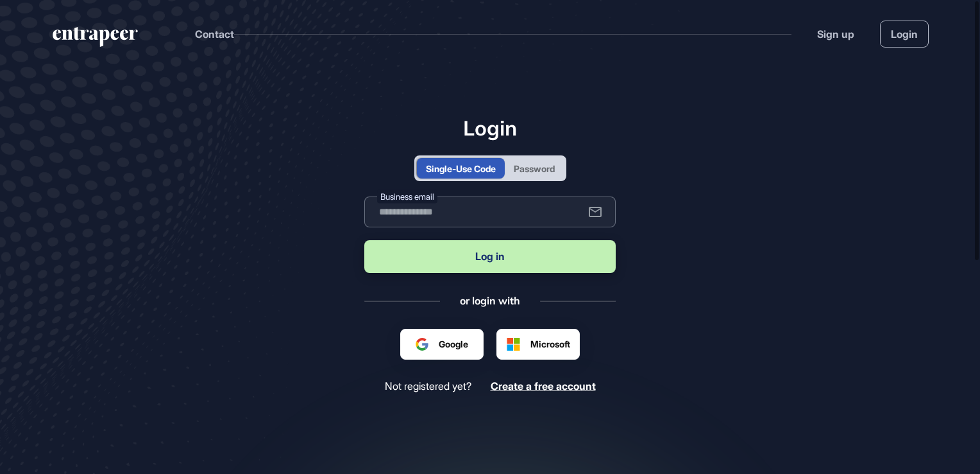 This screenshot has height=474, width=980. I want to click on div: Password, so click(534, 169).